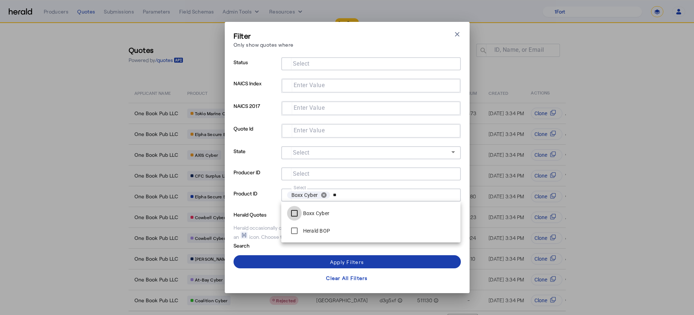 This screenshot has width=694, height=315. I want to click on p: Quote Id, so click(256, 135).